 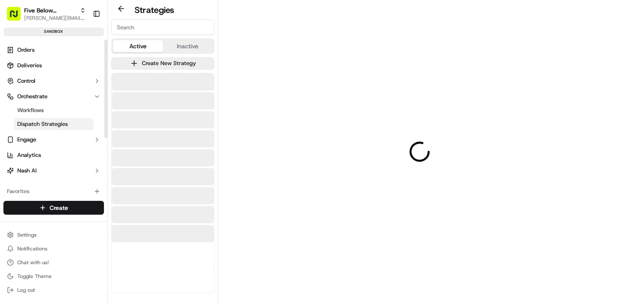 I want to click on button: Engage, so click(x=53, y=140).